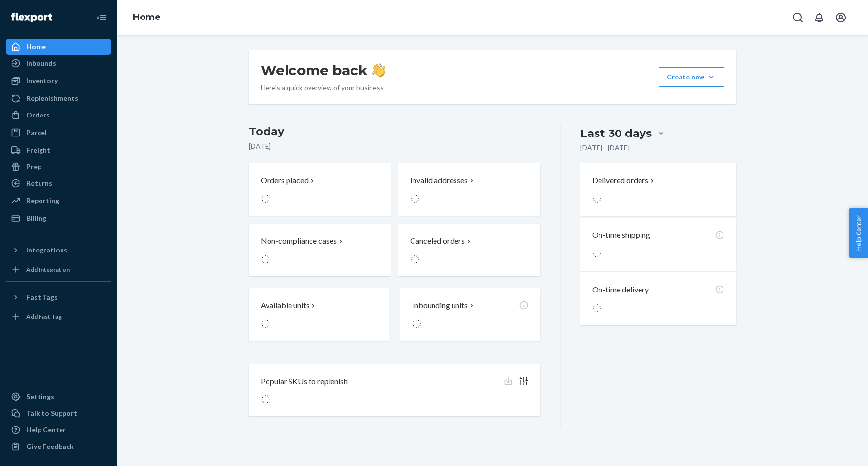 This screenshot has height=466, width=868. What do you see at coordinates (624, 180) in the screenshot?
I see `button: Delivered orders` at bounding box center [624, 180].